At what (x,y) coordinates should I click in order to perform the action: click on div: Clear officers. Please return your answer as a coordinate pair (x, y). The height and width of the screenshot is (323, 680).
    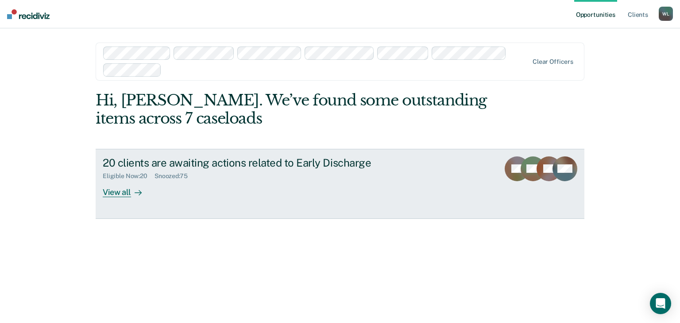
    Looking at the image, I should click on (553, 62).